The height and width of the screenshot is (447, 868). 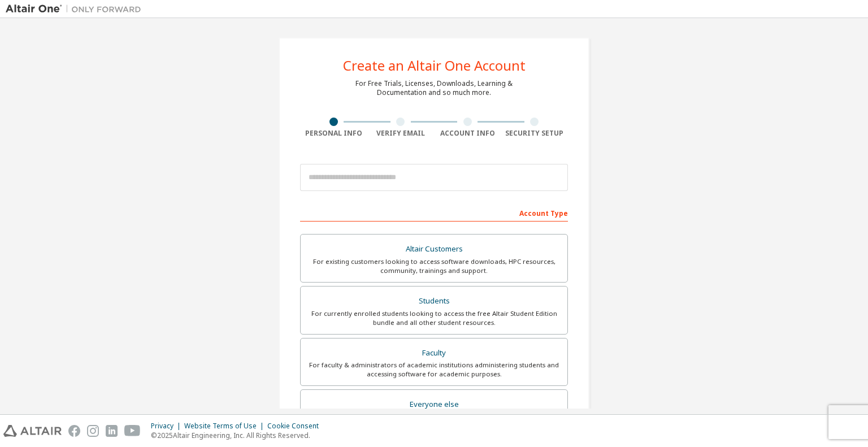 I want to click on img: youtube.svg, so click(x=132, y=431).